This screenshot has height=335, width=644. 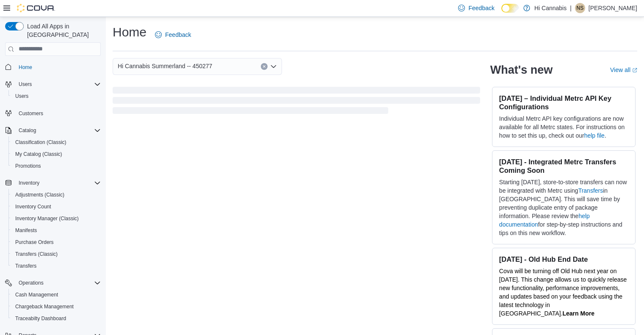 What do you see at coordinates (56, 266) in the screenshot?
I see `button: Transfers` at bounding box center [56, 266].